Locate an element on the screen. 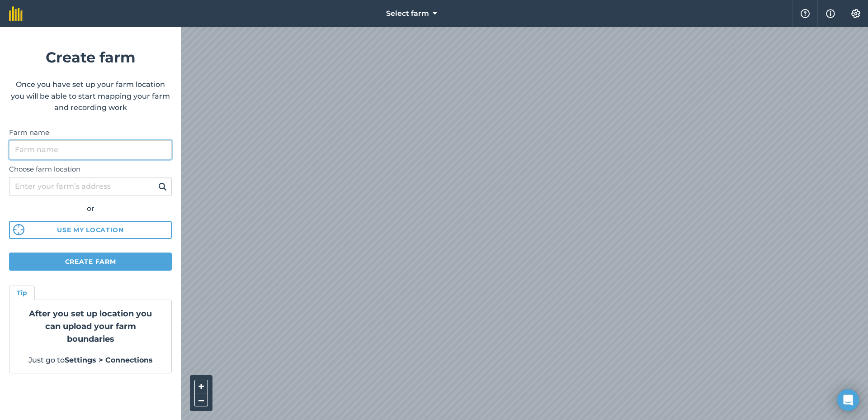 The height and width of the screenshot is (420, 868). img: fieldmargin Logo is located at coordinates (16, 13).